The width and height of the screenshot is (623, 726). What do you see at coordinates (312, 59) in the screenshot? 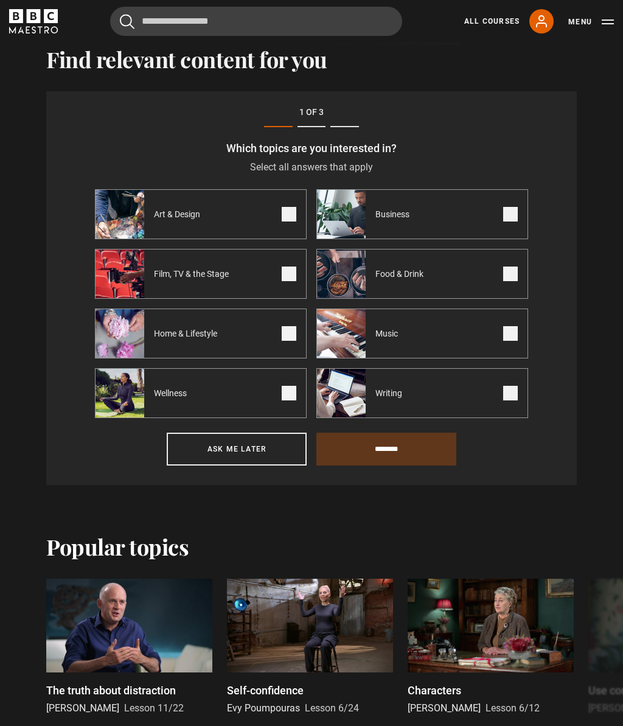
I see `h2: Find relevant content for you` at bounding box center [312, 59].